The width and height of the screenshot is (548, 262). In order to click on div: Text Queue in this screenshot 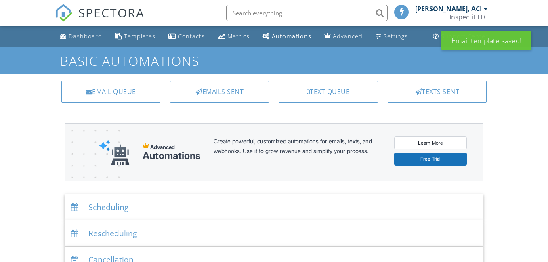, I will do `click(328, 92)`.